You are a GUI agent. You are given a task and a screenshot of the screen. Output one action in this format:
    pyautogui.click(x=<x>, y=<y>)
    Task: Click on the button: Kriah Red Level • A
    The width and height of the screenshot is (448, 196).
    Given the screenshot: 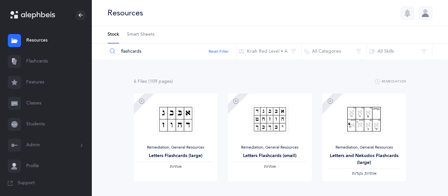 What is the action you would take?
    pyautogui.click(x=269, y=51)
    